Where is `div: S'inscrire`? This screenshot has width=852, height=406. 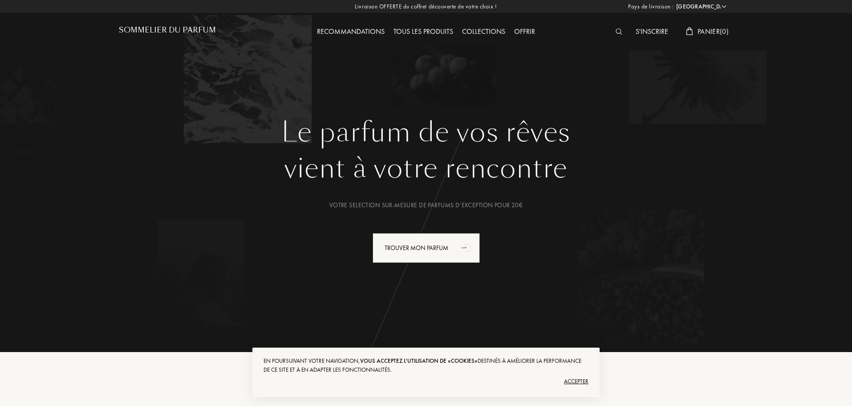
div: S'inscrire is located at coordinates (652, 32).